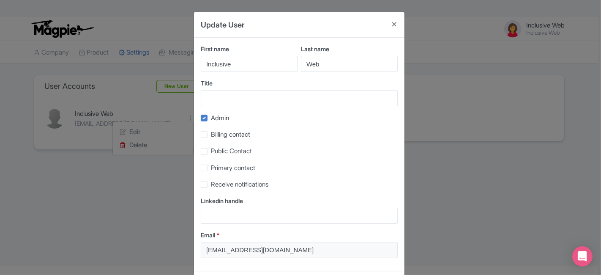 The image size is (601, 275). What do you see at coordinates (223, 25) in the screenshot?
I see `h4: Update User` at bounding box center [223, 25].